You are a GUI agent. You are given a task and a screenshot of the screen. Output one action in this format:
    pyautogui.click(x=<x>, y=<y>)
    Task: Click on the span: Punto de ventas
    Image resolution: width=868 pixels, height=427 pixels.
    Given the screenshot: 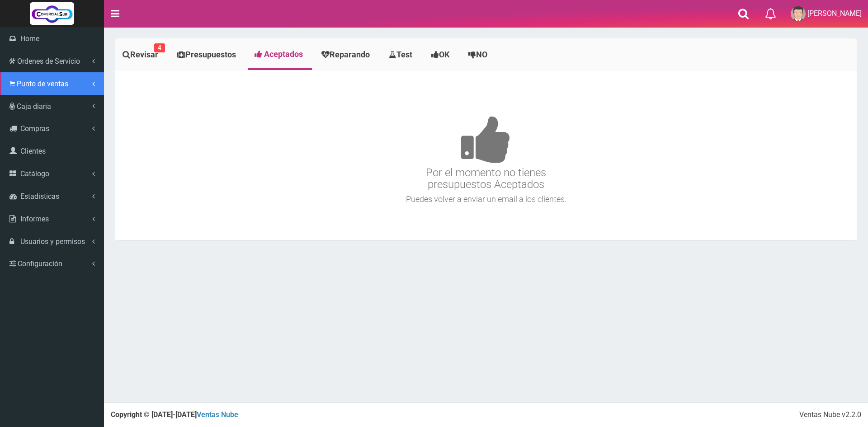 What is the action you would take?
    pyautogui.click(x=43, y=84)
    